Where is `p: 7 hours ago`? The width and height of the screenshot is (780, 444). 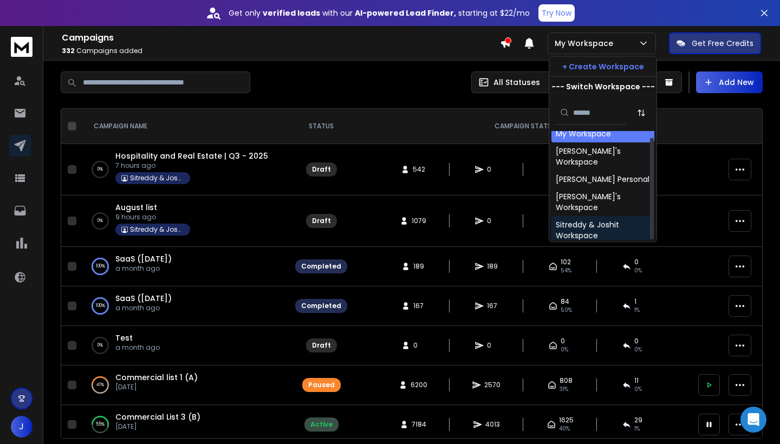 p: 7 hours ago is located at coordinates (192, 166).